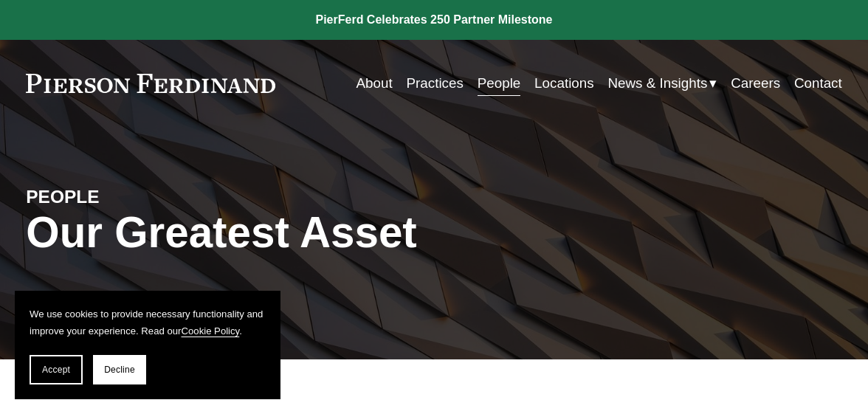 Image resolution: width=868 pixels, height=414 pixels. What do you see at coordinates (499, 84) in the screenshot?
I see `a: People` at bounding box center [499, 84].